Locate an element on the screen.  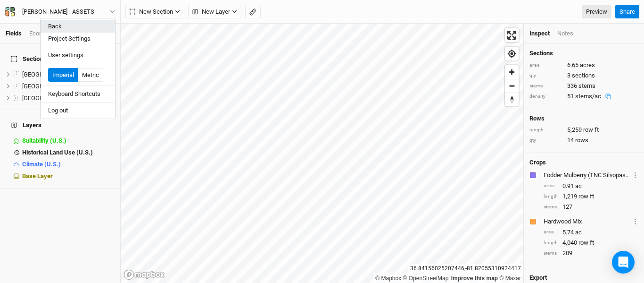
button: Enter fullscreen is located at coordinates (511, 35).